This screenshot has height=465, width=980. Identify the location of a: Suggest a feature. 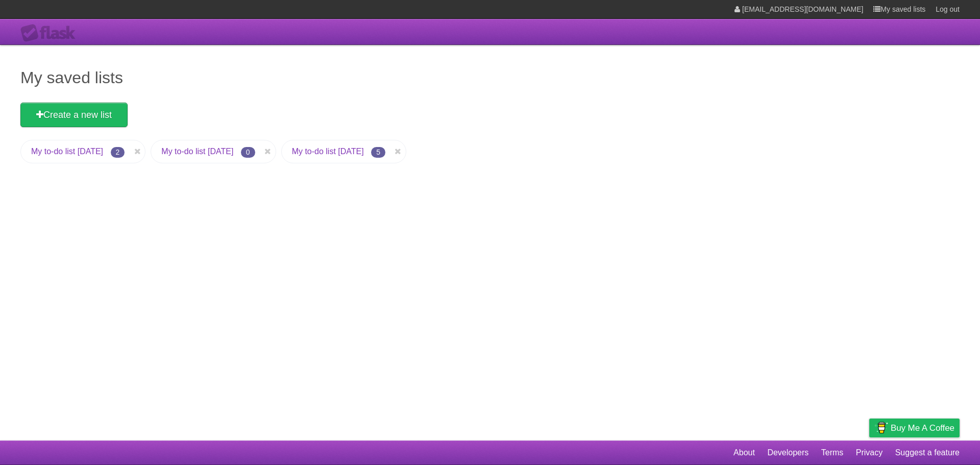
(927, 453).